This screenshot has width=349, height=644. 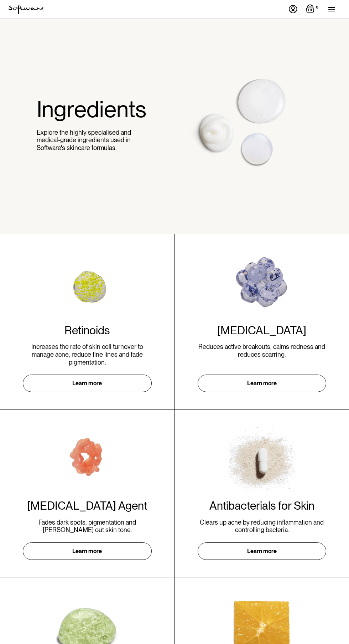 What do you see at coordinates (313, 9) in the screenshot?
I see `a: Open empty cart` at bounding box center [313, 9].